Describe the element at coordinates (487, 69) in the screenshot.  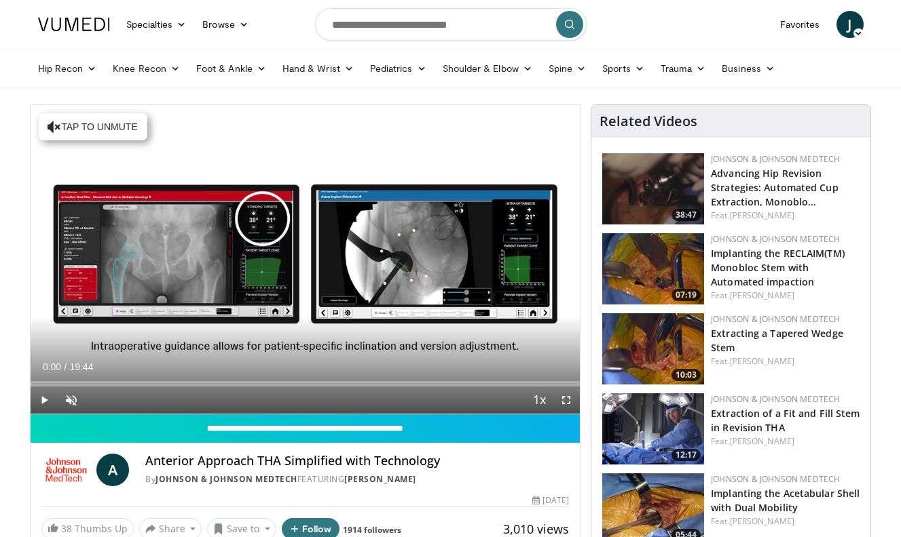
I see `a: Shoulder & Elbow` at that location.